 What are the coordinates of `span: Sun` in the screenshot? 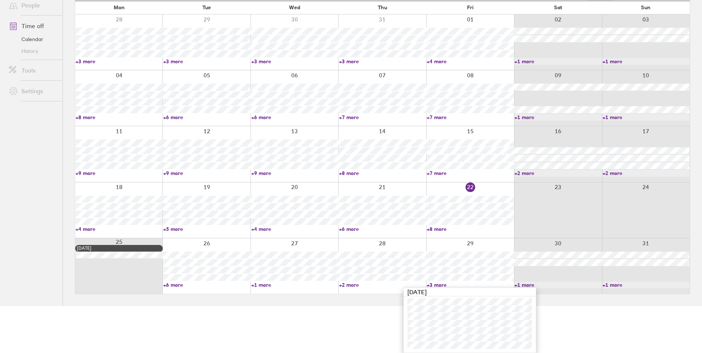 It's located at (646, 7).